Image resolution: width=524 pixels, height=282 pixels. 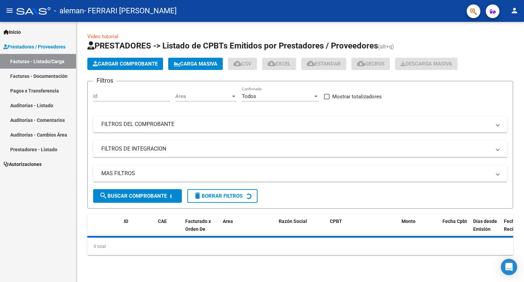 What do you see at coordinates (249, 96) in the screenshot?
I see `span: Todos` at bounding box center [249, 96].